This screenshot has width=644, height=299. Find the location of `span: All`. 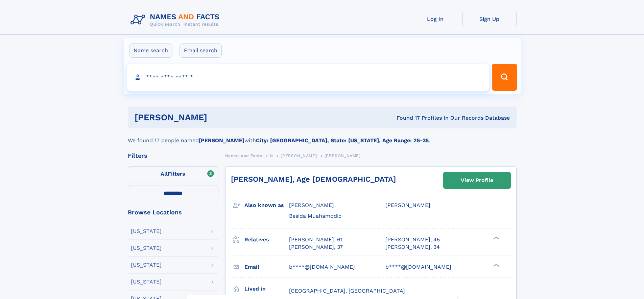

span: All is located at coordinates (164, 174).